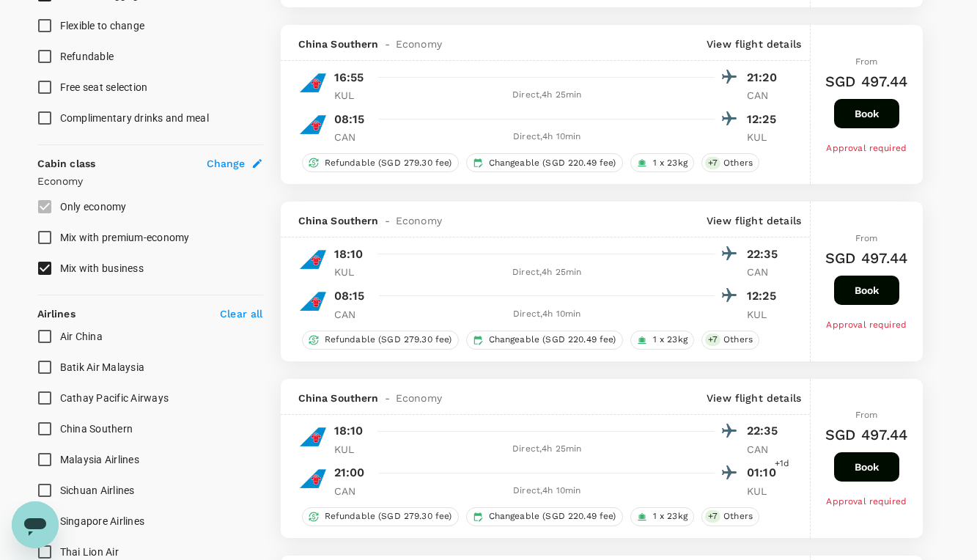 The height and width of the screenshot is (560, 977). I want to click on span: Free seat selection, so click(104, 87).